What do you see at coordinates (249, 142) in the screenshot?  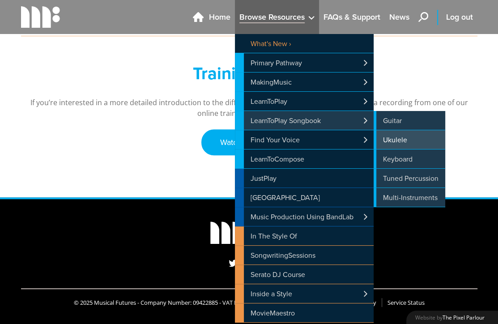 I see `a: Watch on Vimeo` at bounding box center [249, 142].